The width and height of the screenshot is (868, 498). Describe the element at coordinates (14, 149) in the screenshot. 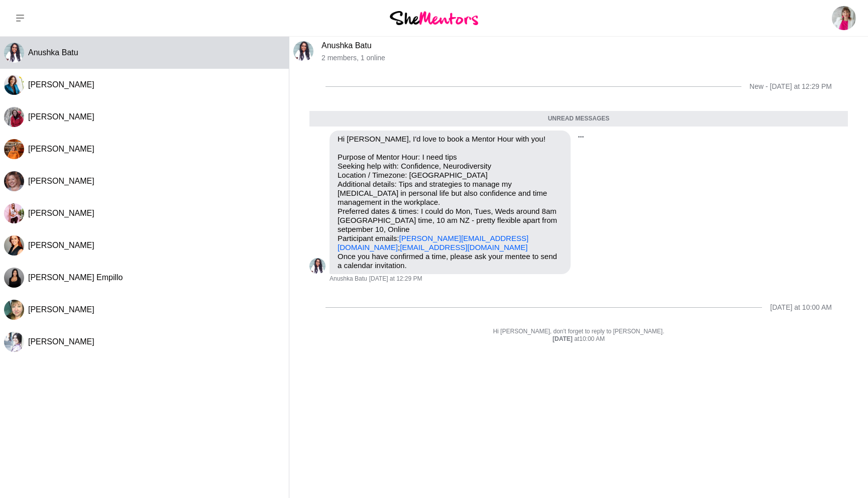

I see `div: Katie` at that location.